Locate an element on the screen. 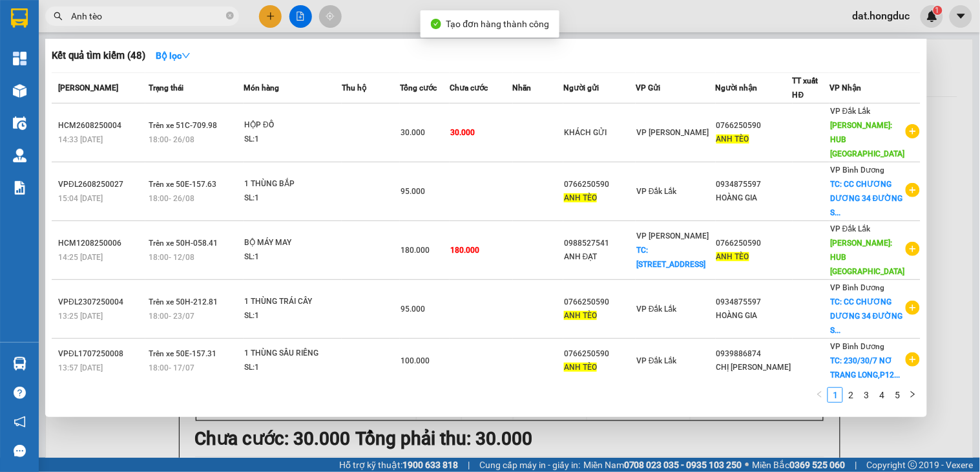 The width and height of the screenshot is (980, 472). div: VPĐL2307250004 is located at coordinates (101, 302).